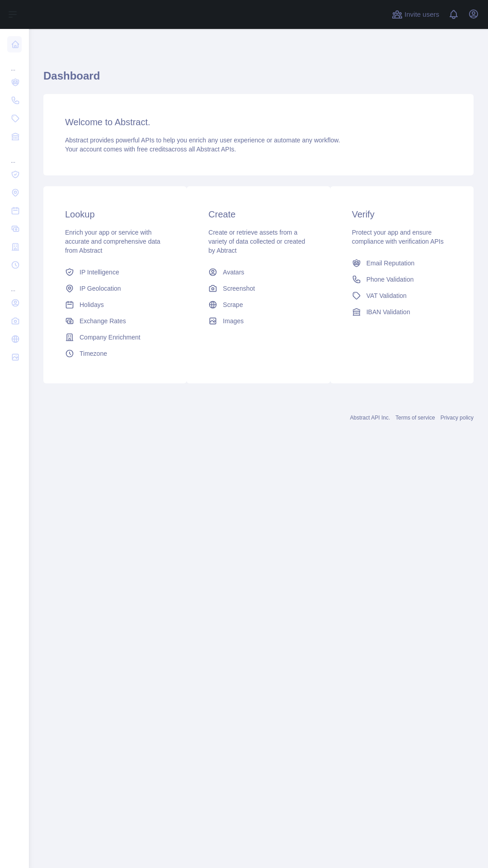  What do you see at coordinates (258, 122) in the screenshot?
I see `h3: Welcome to Abstract.` at bounding box center [258, 122].